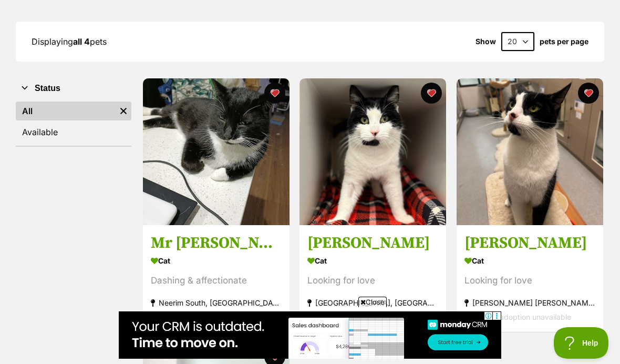 The width and height of the screenshot is (620, 364). I want to click on span: Close, so click(373, 302).